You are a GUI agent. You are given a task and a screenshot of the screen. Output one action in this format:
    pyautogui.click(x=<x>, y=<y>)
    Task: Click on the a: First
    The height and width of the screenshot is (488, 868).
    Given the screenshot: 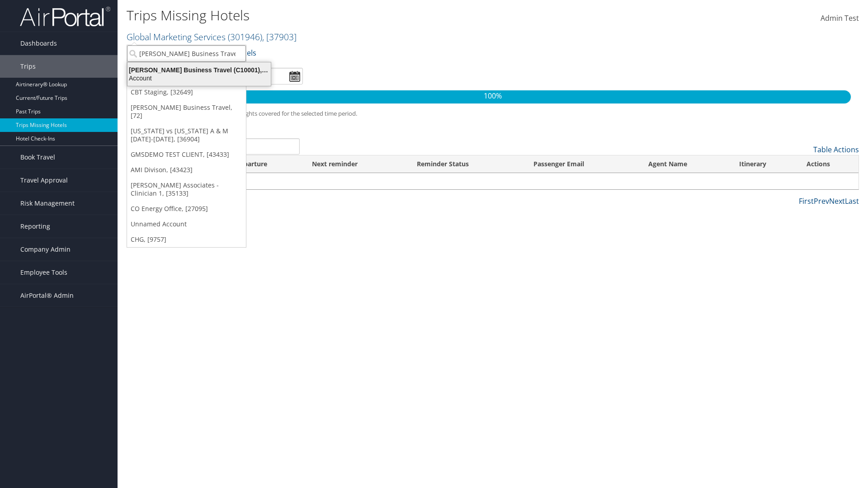 What is the action you would take?
    pyautogui.click(x=806, y=201)
    